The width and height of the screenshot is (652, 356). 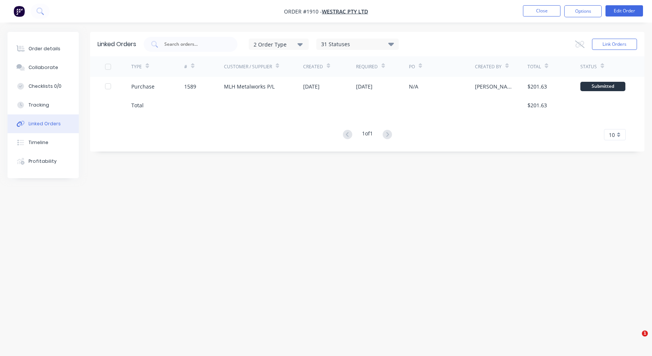 I want to click on button: Profitability, so click(x=43, y=161).